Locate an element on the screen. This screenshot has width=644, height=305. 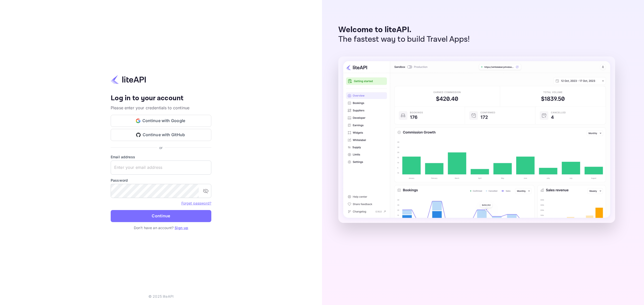
input: Enter your email address is located at coordinates (161, 168).